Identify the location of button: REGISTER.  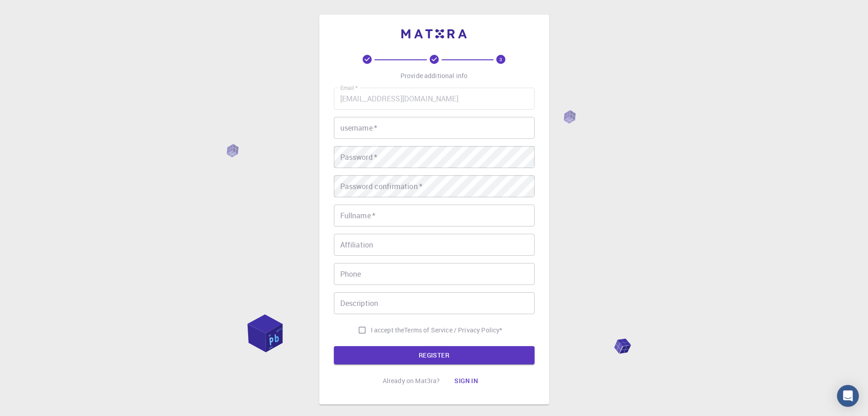
(434, 355).